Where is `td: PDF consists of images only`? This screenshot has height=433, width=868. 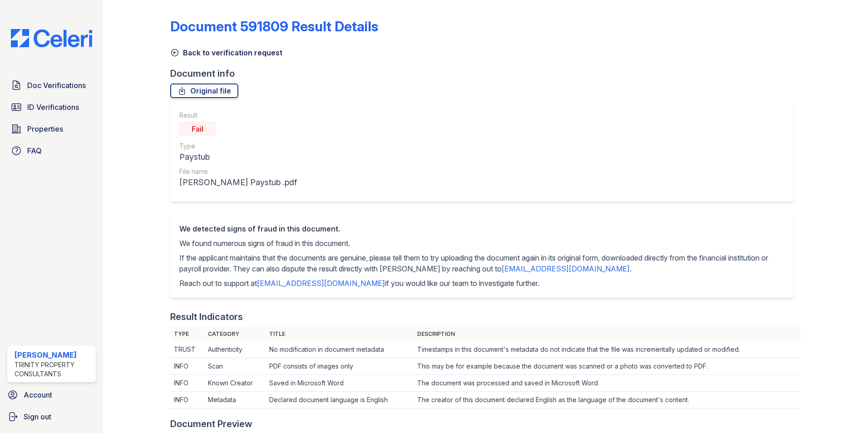
td: PDF consists of images only is located at coordinates (339, 366).